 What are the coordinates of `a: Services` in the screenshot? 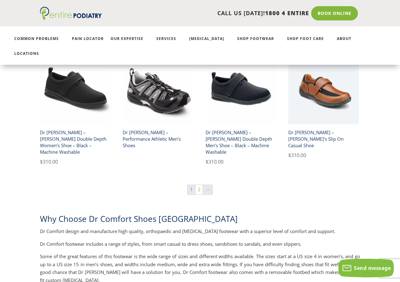 It's located at (169, 43).